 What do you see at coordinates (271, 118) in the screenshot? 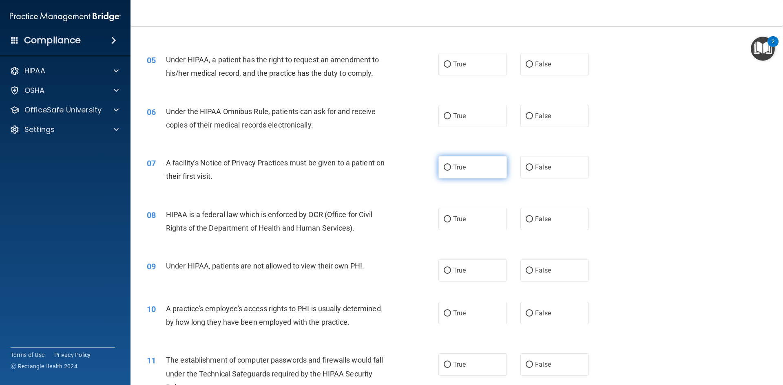
I see `span: Under the HIPAA Omnibus Rule, patients can ask for and receive copies of their medical records el...` at bounding box center [271, 118].